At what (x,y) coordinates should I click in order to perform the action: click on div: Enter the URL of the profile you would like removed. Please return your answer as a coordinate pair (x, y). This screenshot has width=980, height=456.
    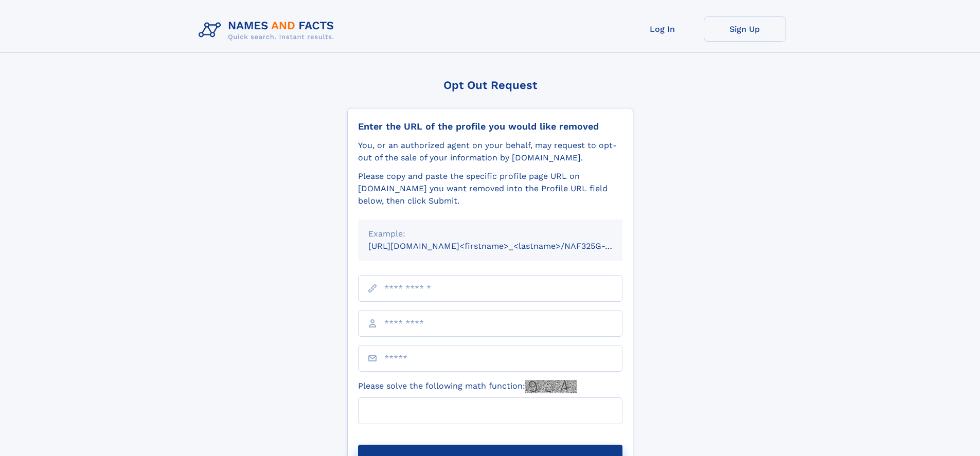
    Looking at the image, I should click on (490, 127).